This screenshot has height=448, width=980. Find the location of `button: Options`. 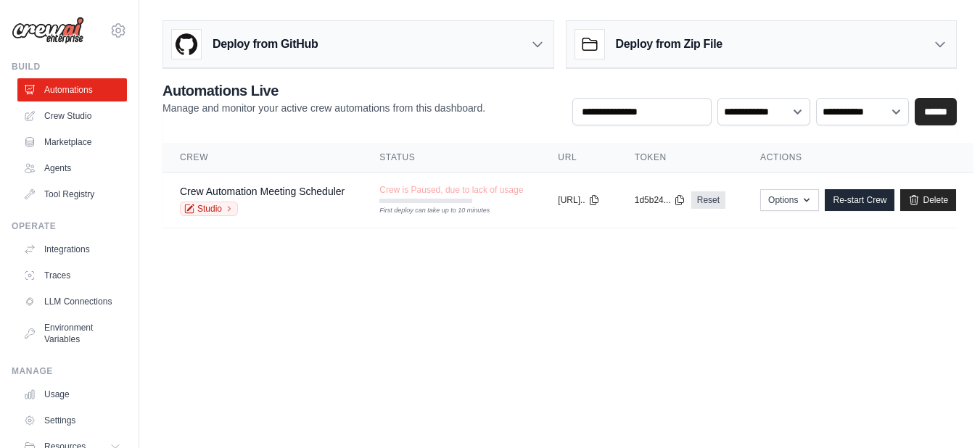

button: Options is located at coordinates (789, 200).